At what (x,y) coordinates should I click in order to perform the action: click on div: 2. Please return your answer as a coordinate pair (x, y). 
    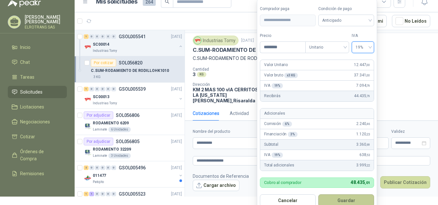
    Looking at the image, I should click on (86, 168).